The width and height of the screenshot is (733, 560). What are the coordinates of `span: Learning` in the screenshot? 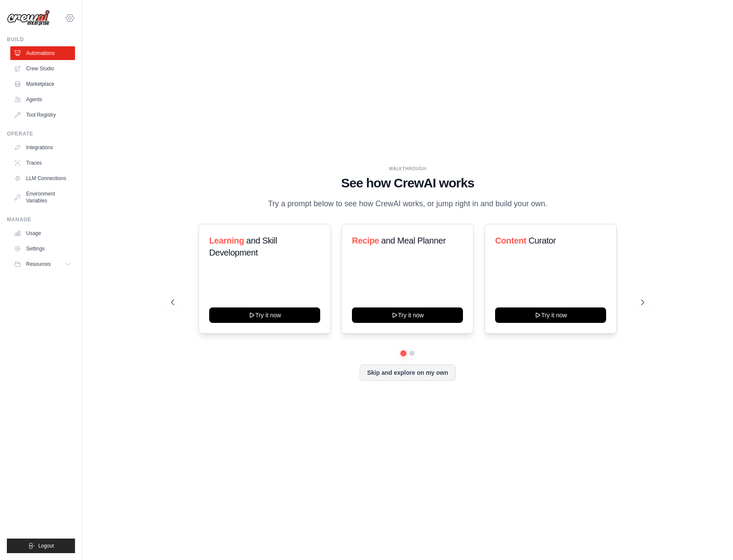 It's located at (226, 241).